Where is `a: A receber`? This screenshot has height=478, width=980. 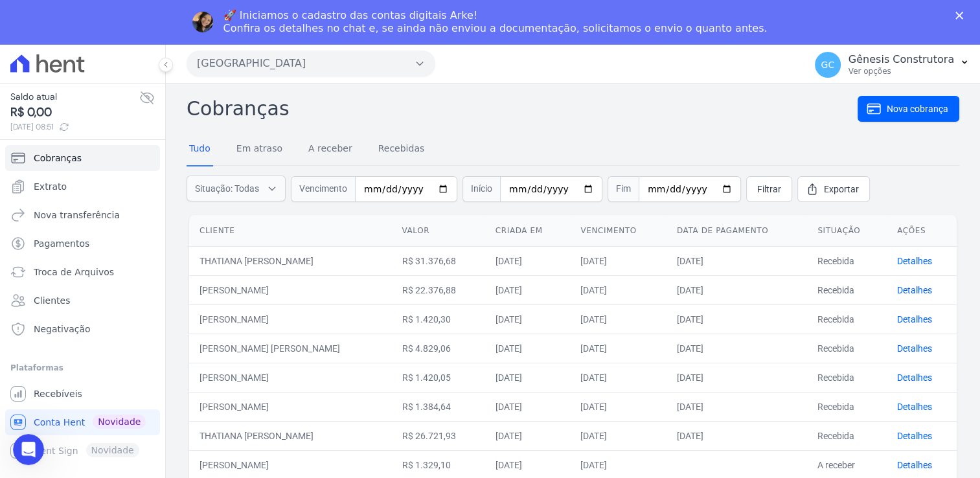 a: A receber is located at coordinates (330, 150).